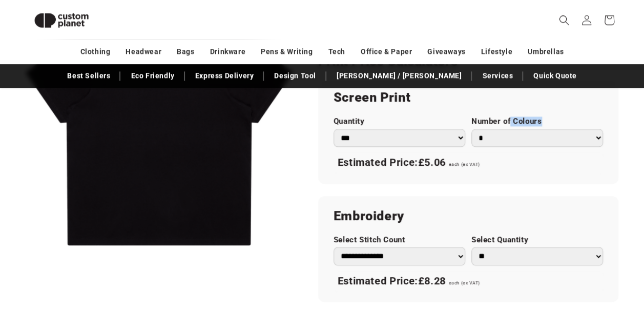 This screenshot has height=309, width=644. Describe the element at coordinates (95, 51) in the screenshot. I see `a: Clothing` at that location.